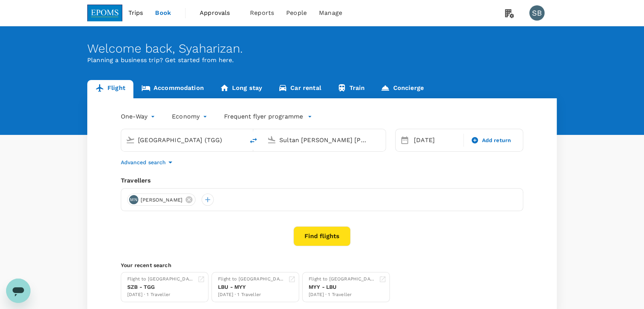 The image size is (644, 309). Describe the element at coordinates (136, 13) in the screenshot. I see `span: Trips` at that location.